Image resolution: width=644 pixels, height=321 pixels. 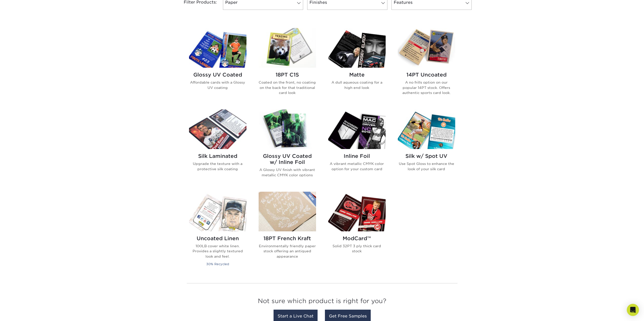 I want to click on h2: ModCard™, so click(x=357, y=238).